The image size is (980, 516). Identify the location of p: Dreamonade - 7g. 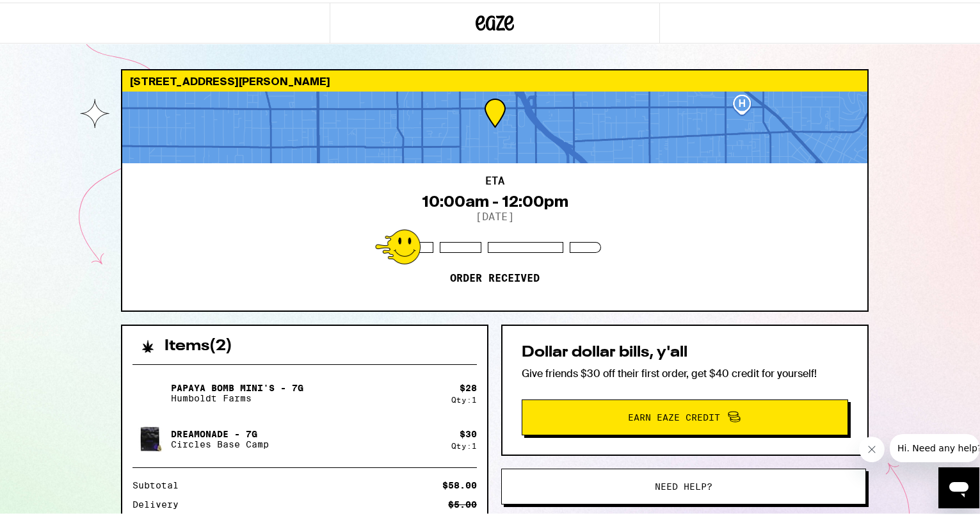
(219, 431).